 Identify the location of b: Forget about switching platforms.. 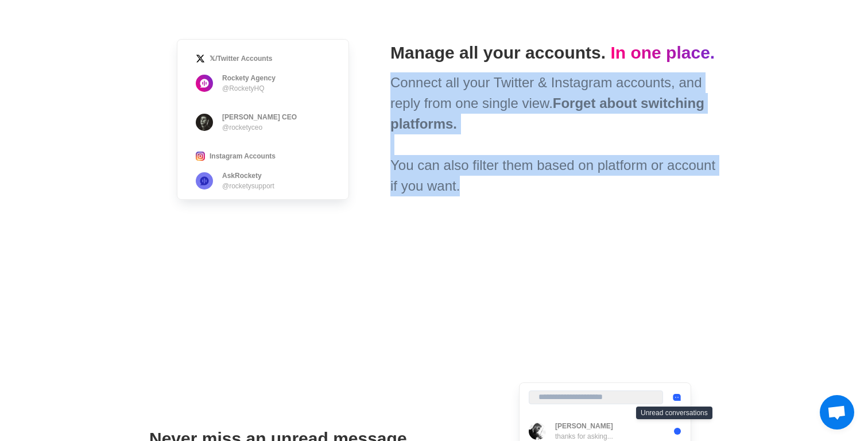
(547, 113).